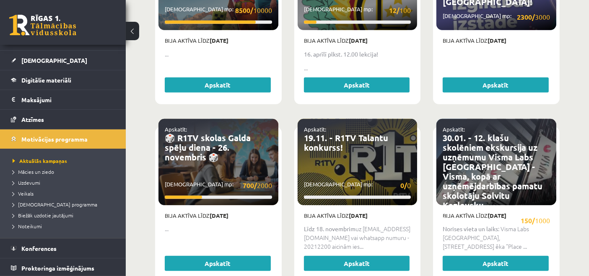 Image resolution: width=589 pixels, height=276 pixels. I want to click on span: 100, so click(400, 10).